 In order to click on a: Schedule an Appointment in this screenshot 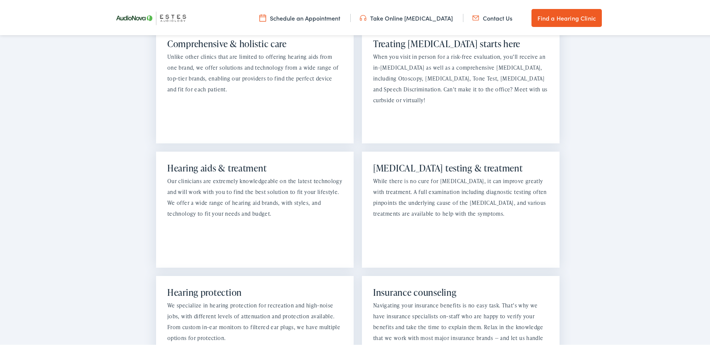, I will do `click(300, 16)`.